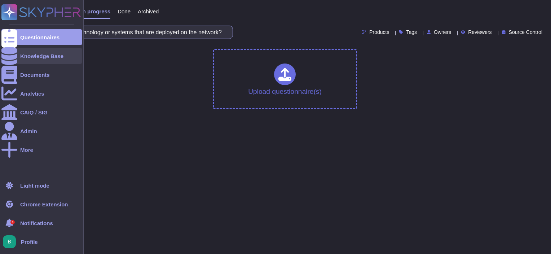 This screenshot has width=551, height=254. Describe the element at coordinates (526, 32) in the screenshot. I see `span: Source Control` at that location.